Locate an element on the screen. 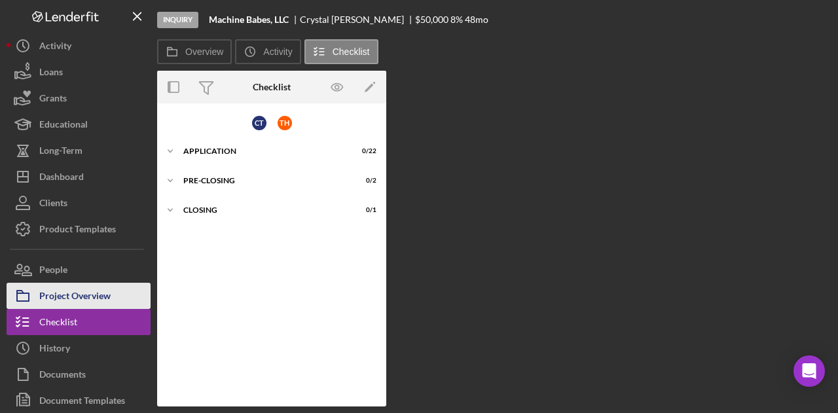 This screenshot has height=413, width=838. div: Product Templates is located at coordinates (77, 231).